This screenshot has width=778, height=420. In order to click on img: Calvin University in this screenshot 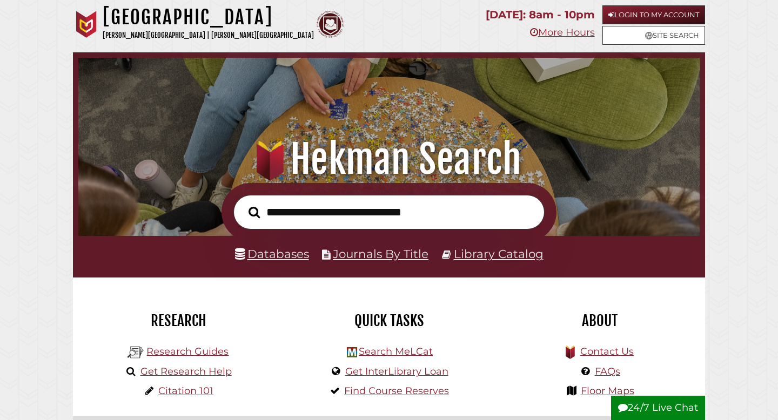, I will do `click(86, 24)`.